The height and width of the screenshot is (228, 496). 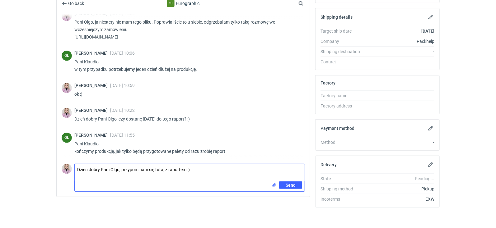 I want to click on em: Pending..., so click(x=424, y=179).